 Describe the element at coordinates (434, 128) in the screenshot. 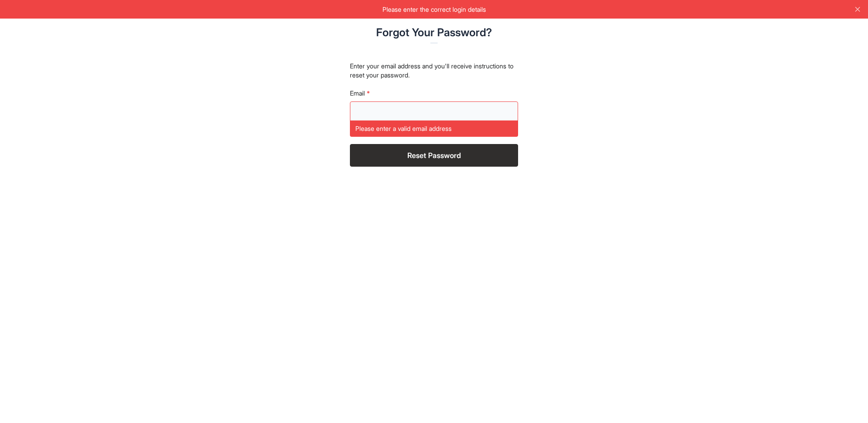

I see `div: Please enter a valid email address` at that location.